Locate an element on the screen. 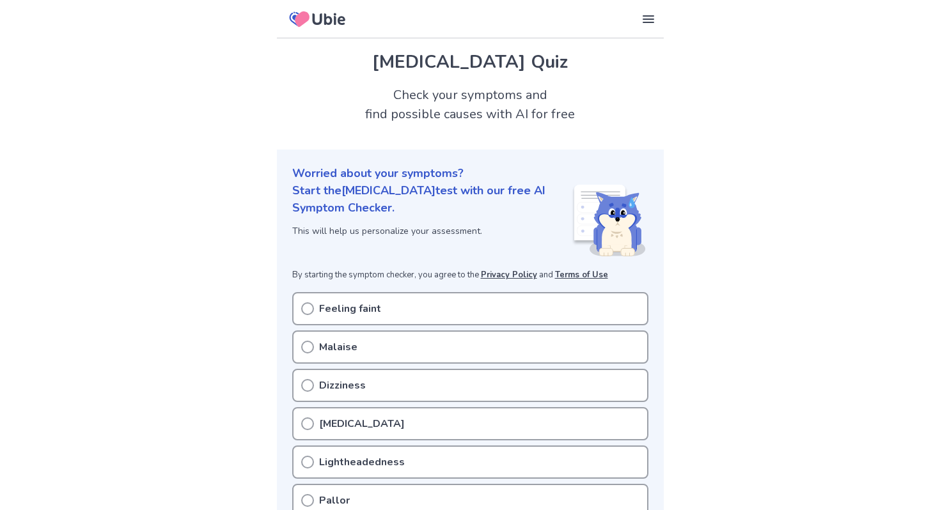  a: Terms of Use is located at coordinates (581, 275).